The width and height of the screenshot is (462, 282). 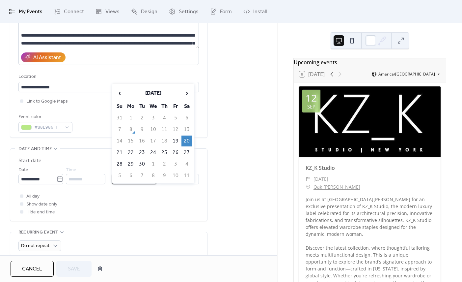 I want to click on td: 19, so click(x=176, y=141).